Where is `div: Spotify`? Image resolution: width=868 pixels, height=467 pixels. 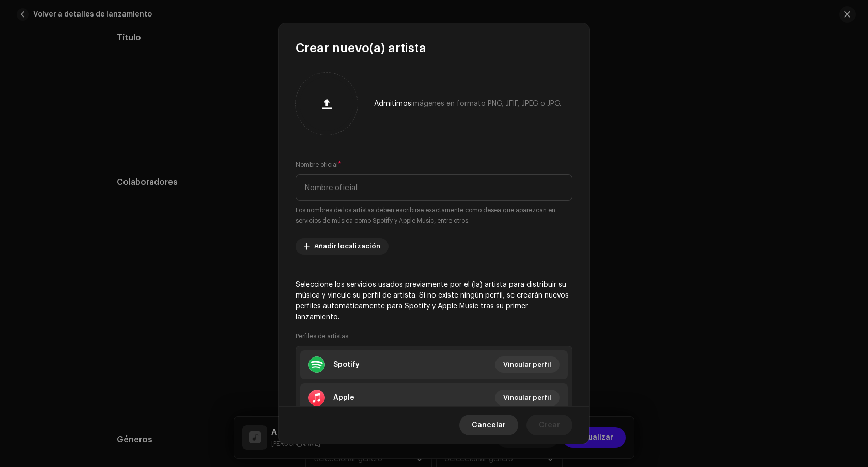 div: Spotify is located at coordinates (346, 364).